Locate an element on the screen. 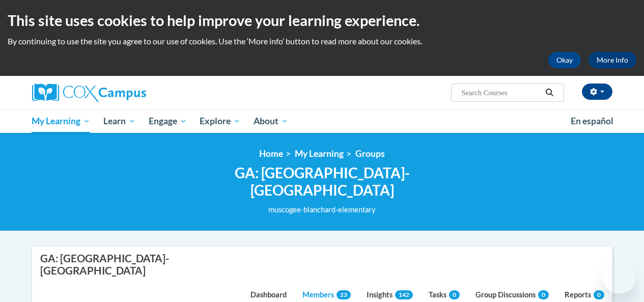  span: Engage is located at coordinates (167, 121).